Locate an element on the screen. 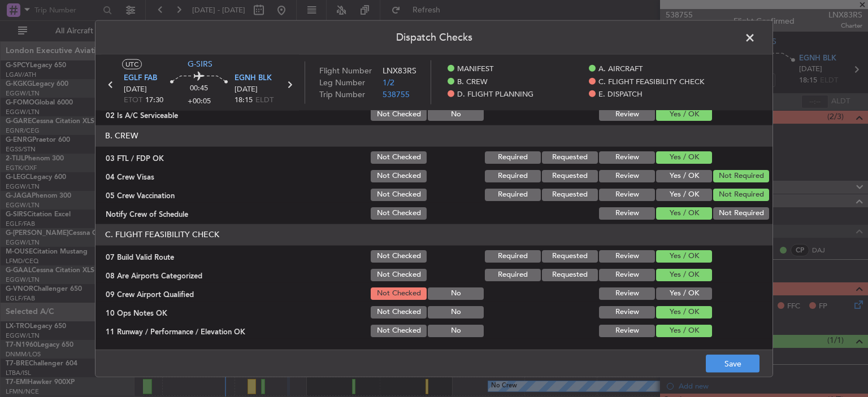  span: C. FLIGHT FEASIBILITY CHECK is located at coordinates (651, 83).